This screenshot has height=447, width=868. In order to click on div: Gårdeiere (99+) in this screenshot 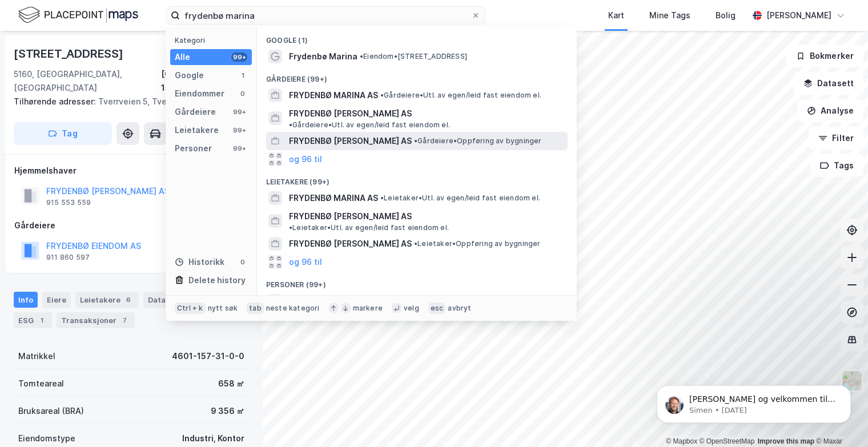, I will do `click(417, 76)`.